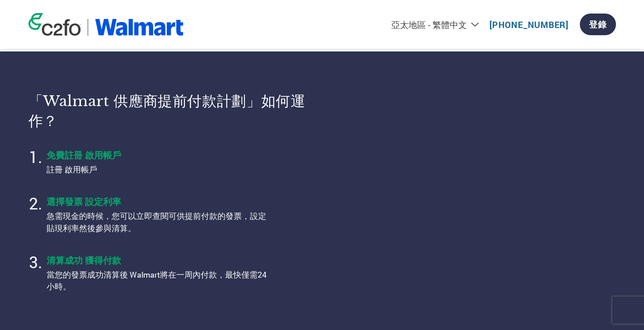 This screenshot has width=644, height=330. What do you see at coordinates (159, 281) in the screenshot?
I see `p: 當您的發票成功清算後 Walmart將在一周內付款，最快僅需24小時。` at bounding box center [159, 281].